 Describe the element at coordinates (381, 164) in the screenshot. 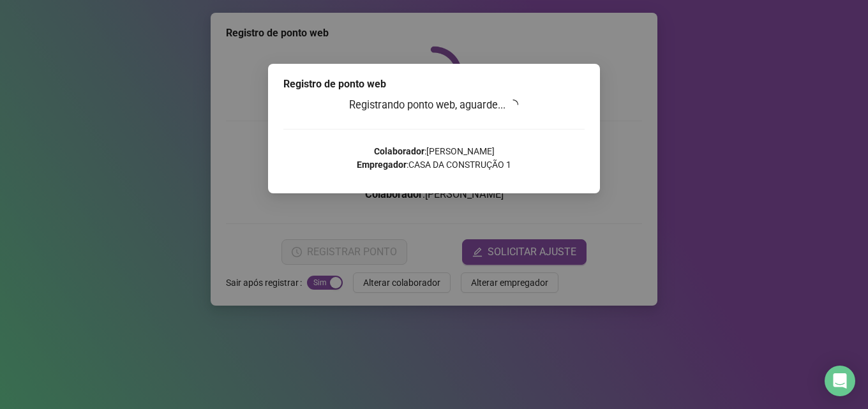

I see `strong: Empregador` at that location.